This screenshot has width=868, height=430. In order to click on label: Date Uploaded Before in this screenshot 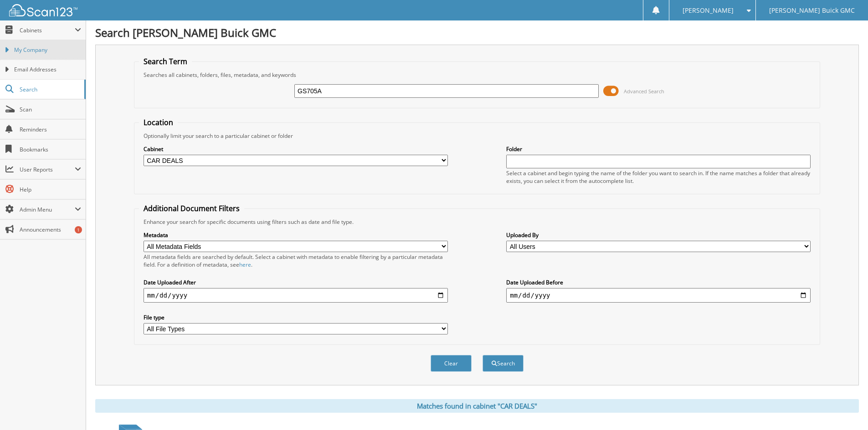, I will do `click(658, 282)`.